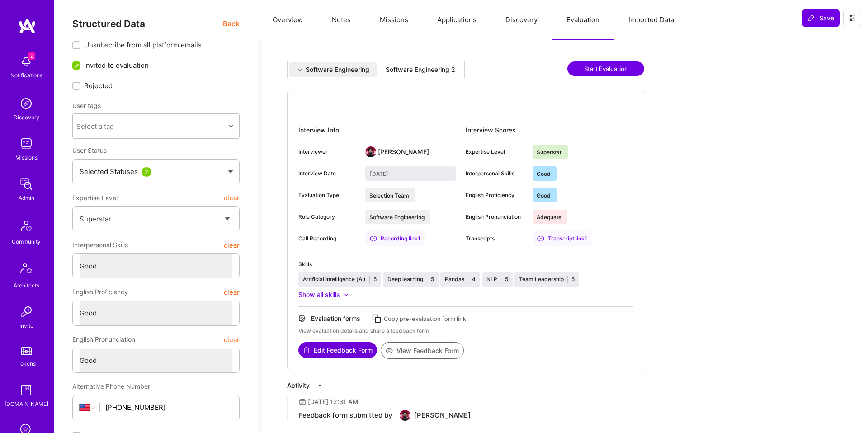 The width and height of the screenshot is (868, 433). I want to click on span: Rejected, so click(98, 85).